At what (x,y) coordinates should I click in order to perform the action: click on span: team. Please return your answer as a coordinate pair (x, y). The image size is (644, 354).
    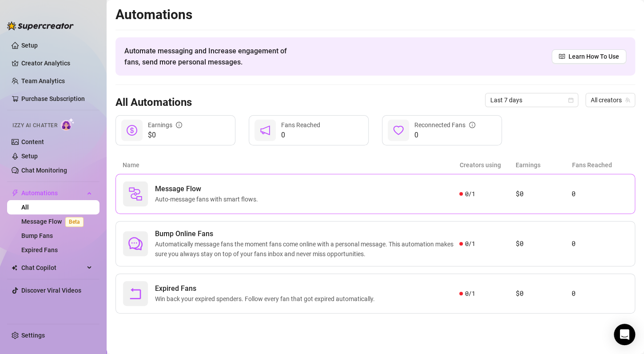
    Looking at the image, I should click on (628, 100).